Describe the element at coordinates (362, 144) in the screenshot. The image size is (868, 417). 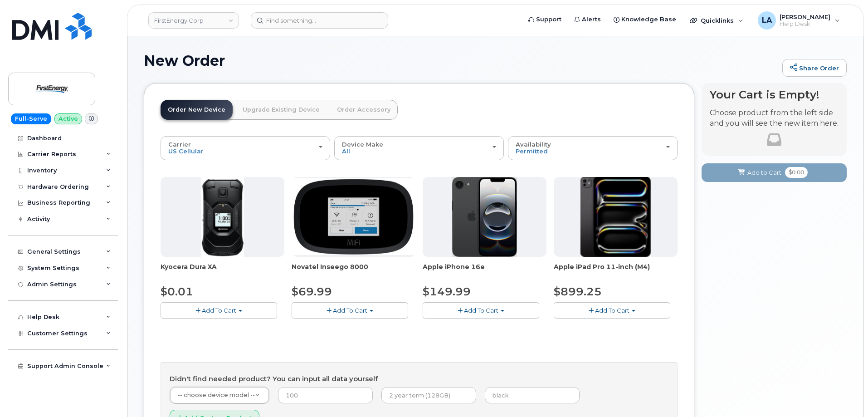
I see `span: Device Make` at that location.